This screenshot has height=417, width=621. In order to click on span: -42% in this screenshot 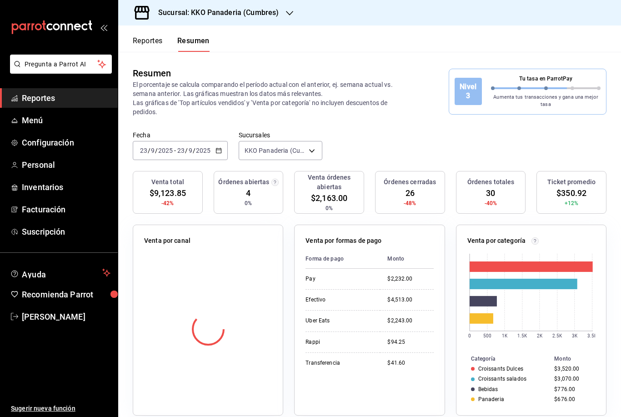, I will do `click(168, 203)`.